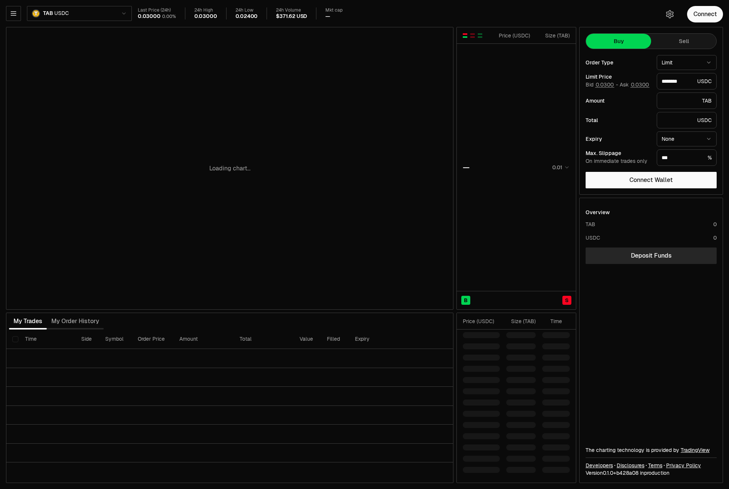 Image resolution: width=729 pixels, height=489 pixels. Describe the element at coordinates (203, 339) in the screenshot. I see `th: Amount` at that location.